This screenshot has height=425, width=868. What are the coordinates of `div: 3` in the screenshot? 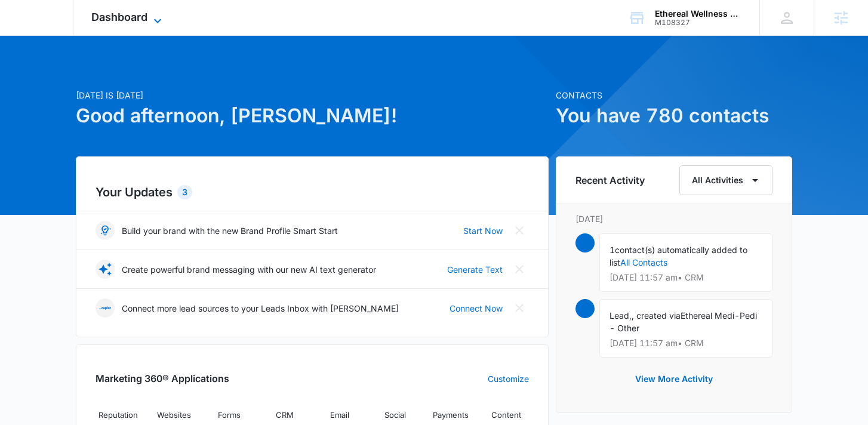 It's located at (184, 193).